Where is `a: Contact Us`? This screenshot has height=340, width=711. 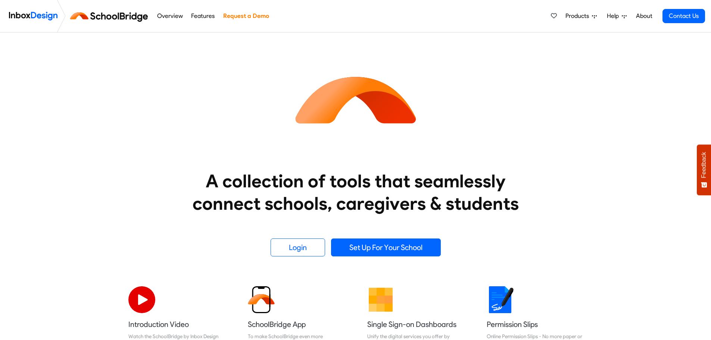
a: Contact Us is located at coordinates (684, 16).